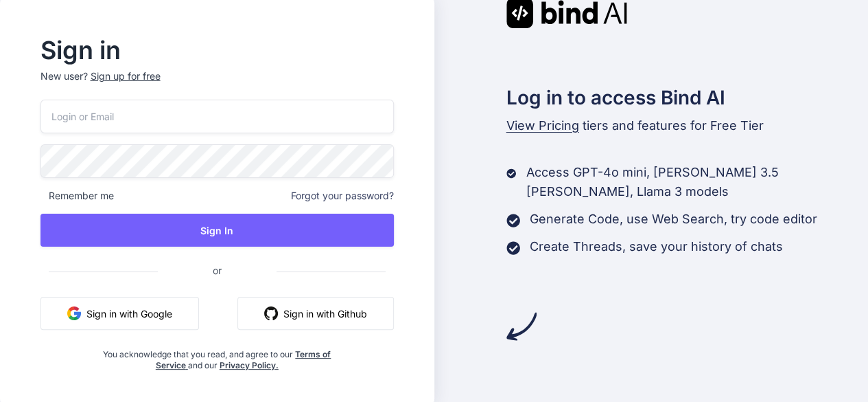 The width and height of the screenshot is (868, 402). What do you see at coordinates (217, 116) in the screenshot?
I see `input: Login or Email` at bounding box center [217, 116].